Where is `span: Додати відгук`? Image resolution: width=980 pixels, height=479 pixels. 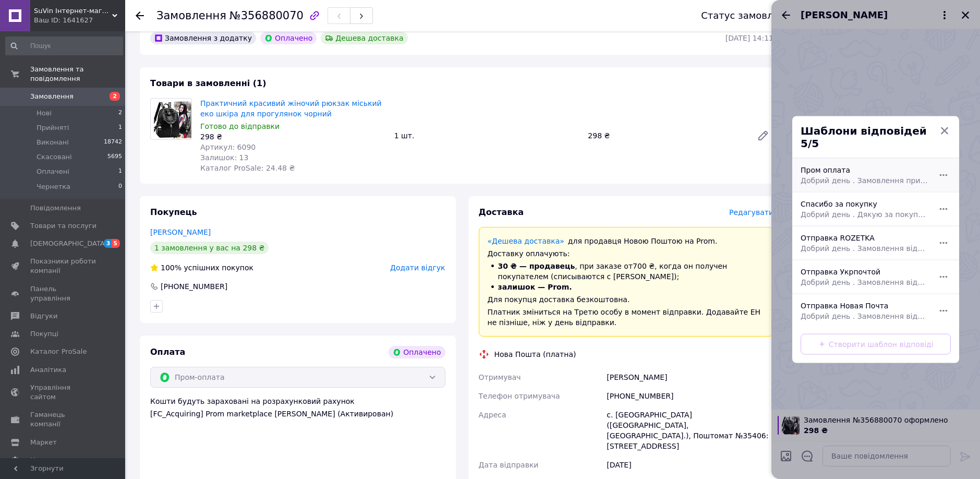 span: Додати відгук is located at coordinates (417, 268).